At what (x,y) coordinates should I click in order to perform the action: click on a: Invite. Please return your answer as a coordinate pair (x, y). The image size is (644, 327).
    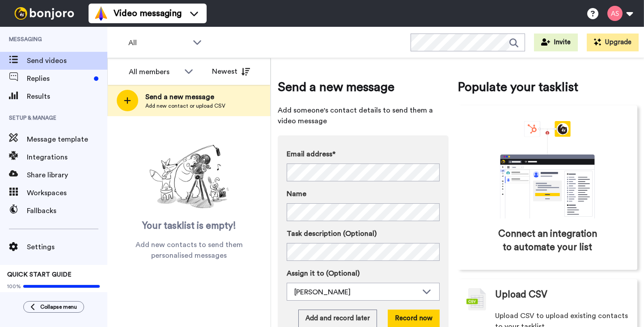
    Looking at the image, I should click on (556, 43).